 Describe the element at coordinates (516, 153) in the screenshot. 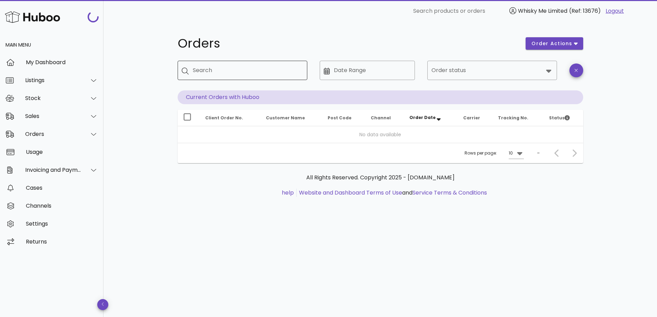

I see `div: 10Rows per page:` at that location.